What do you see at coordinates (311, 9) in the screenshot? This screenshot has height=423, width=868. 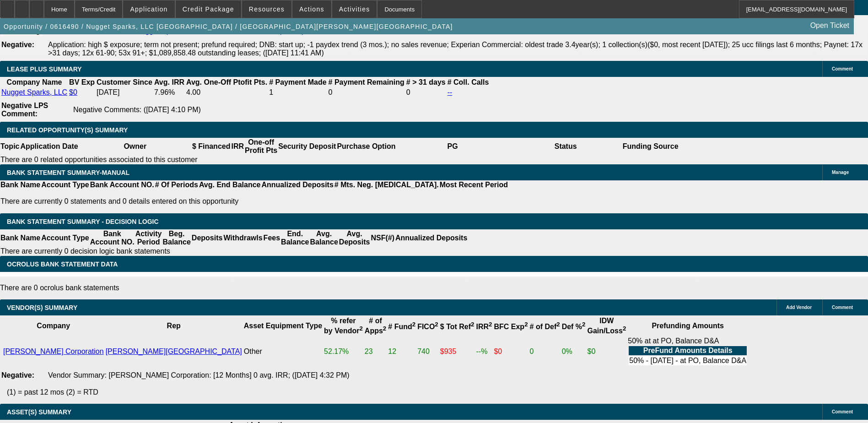 I see `button: Actions` at bounding box center [311, 9].